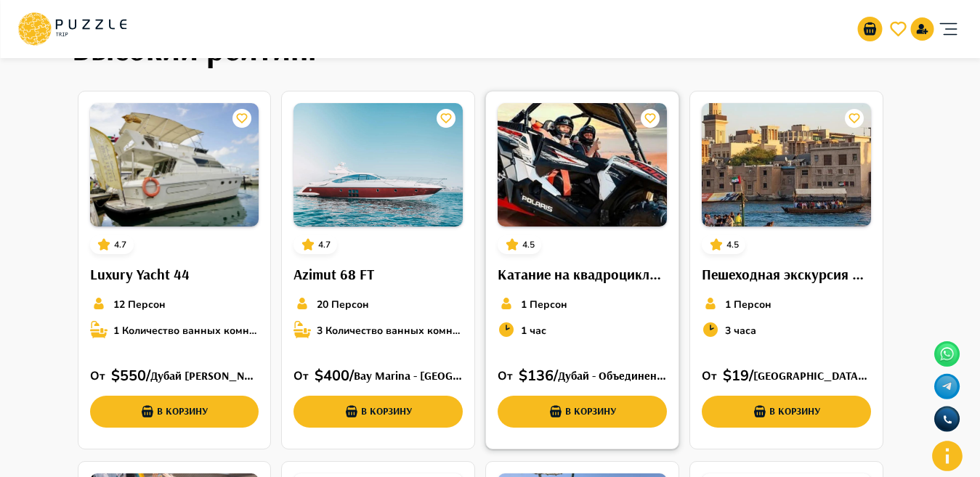  What do you see at coordinates (186, 331) in the screenshot?
I see `p: 1 Количество ванных комнат` at bounding box center [186, 331].